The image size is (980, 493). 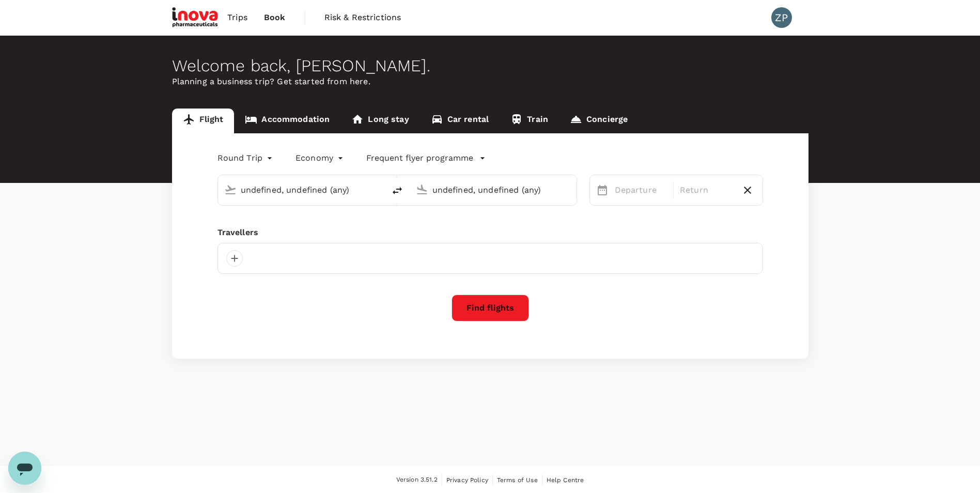 I want to click on a: Accommodation, so click(x=287, y=121).